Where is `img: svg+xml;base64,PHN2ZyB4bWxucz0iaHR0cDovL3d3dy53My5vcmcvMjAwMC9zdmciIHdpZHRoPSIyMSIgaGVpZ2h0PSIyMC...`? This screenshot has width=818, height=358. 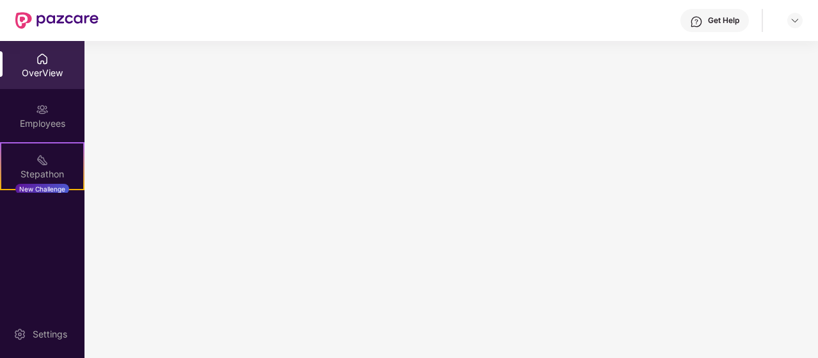 img: svg+xml;base64,PHN2ZyB4bWxucz0iaHR0cDovL3d3dy53My5vcmcvMjAwMC9zdmciIHdpZHRoPSIyMSIgaGVpZ2h0PSIyMC... is located at coordinates (42, 160).